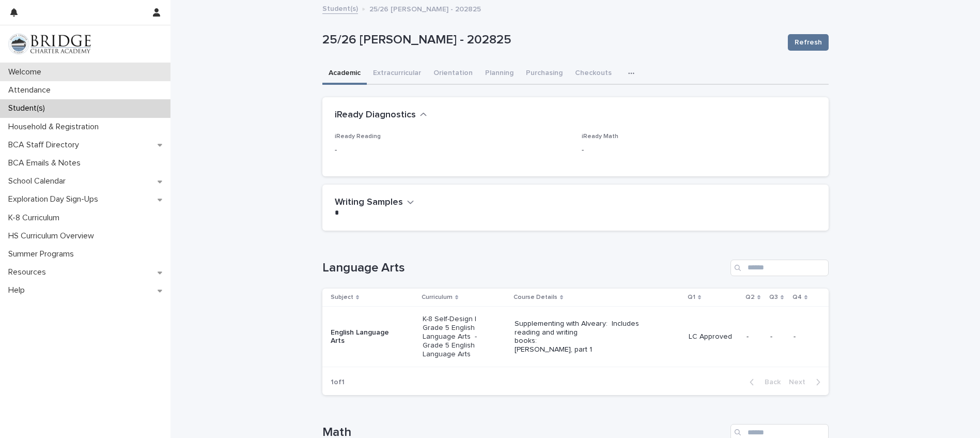 Image resolution: width=980 pixels, height=438 pixels. What do you see at coordinates (50, 44) in the screenshot?
I see `img: V1C1m3IdTEidaUdm9Hs0` at bounding box center [50, 44].